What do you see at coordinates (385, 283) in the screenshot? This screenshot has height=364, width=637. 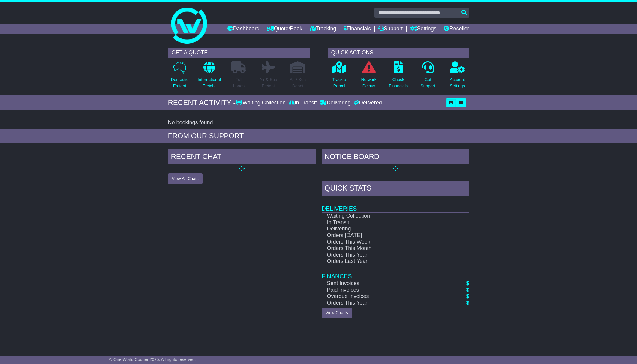 I see `td: Sent Invoices` at bounding box center [385, 283].